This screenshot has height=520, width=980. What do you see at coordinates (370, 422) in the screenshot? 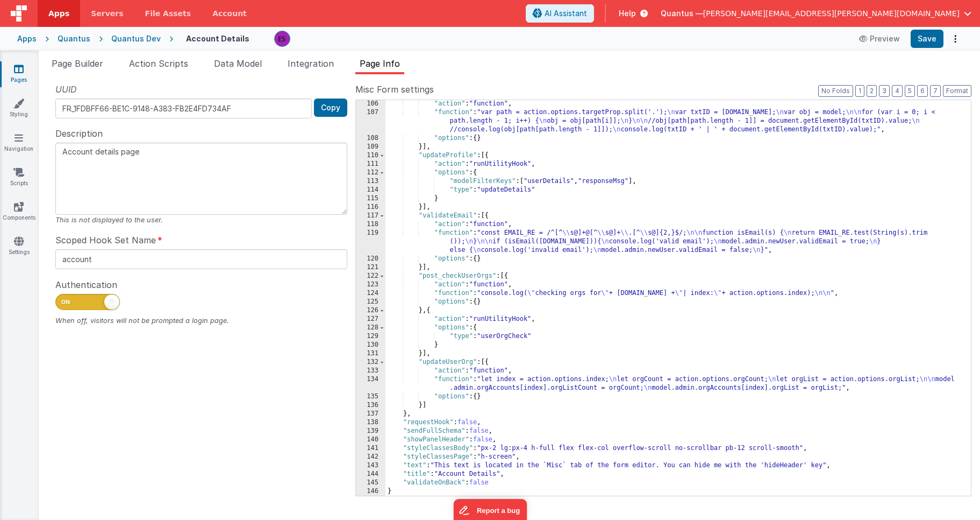
I see `div: 138` at bounding box center [370, 422].